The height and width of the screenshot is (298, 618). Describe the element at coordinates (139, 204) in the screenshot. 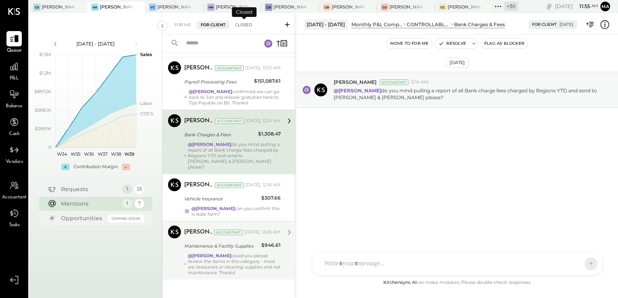

I see `div: 7` at that location.